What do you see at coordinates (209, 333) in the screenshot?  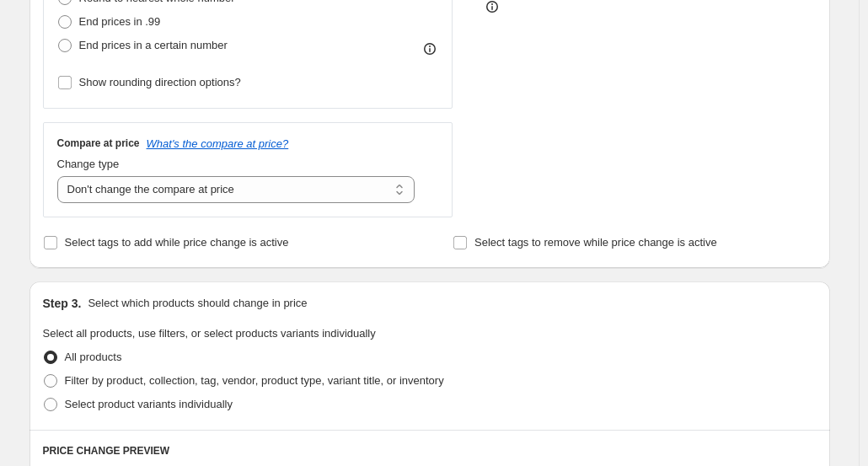 I see `span: Select all products, use filters, or select products variants individually` at bounding box center [209, 333].